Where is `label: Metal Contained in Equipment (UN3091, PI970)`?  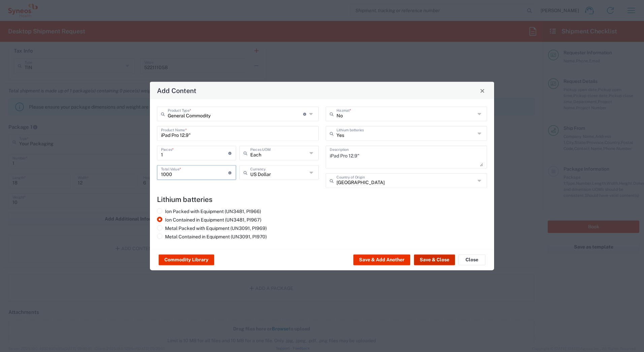
label: Metal Contained in Equipment (UN3091, PI970) is located at coordinates (212, 237).